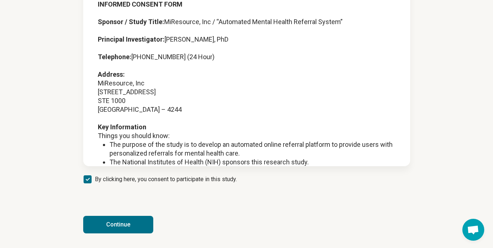 This screenshot has width=493, height=248. I want to click on strong: Principal Investigator:, so click(131, 39).